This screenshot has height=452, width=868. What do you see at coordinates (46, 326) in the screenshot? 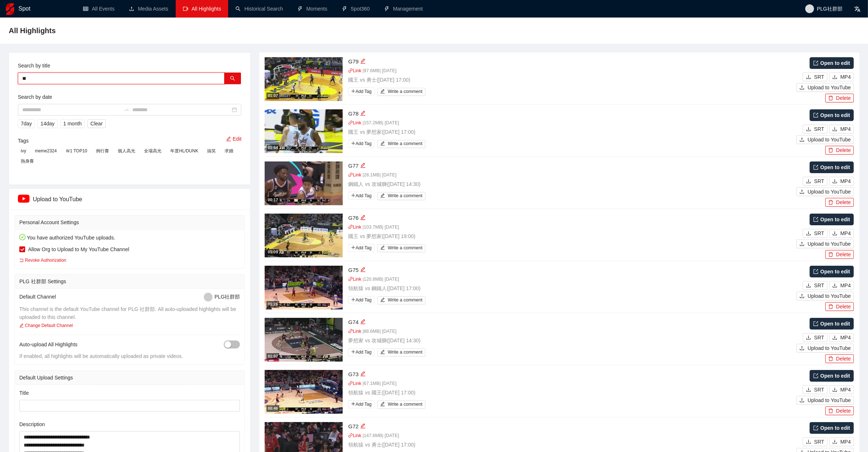
I see `a: Change Default Channel` at bounding box center [46, 326].